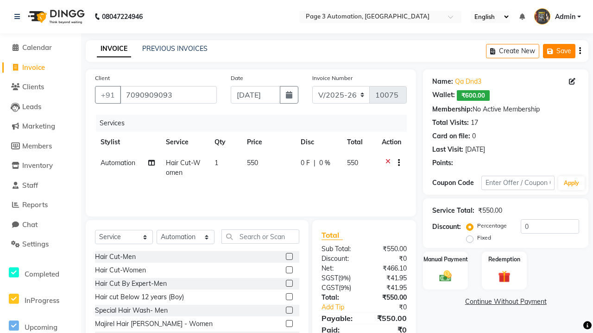  What do you see at coordinates (237, 78) in the screenshot?
I see `label: Date` at bounding box center [237, 78].